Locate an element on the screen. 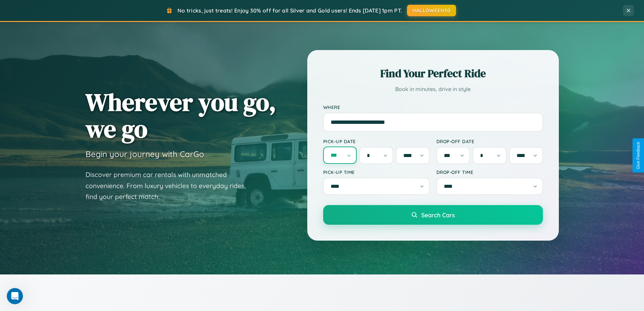 The image size is (644, 311). div: Give Feedback is located at coordinates (638, 156).